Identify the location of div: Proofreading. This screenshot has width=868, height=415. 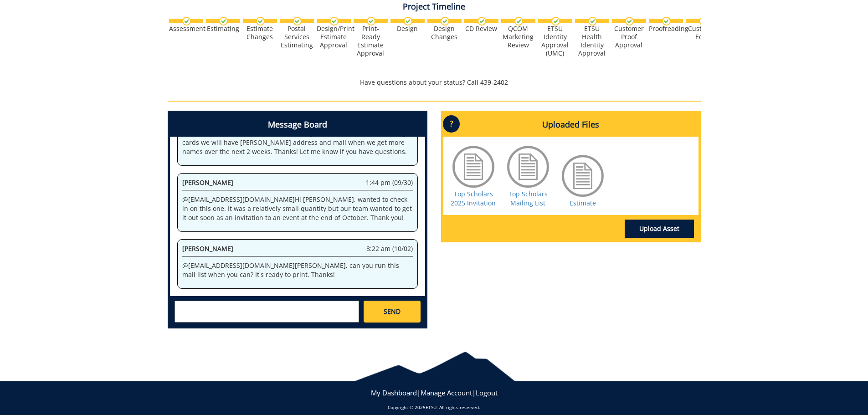
(666, 28).